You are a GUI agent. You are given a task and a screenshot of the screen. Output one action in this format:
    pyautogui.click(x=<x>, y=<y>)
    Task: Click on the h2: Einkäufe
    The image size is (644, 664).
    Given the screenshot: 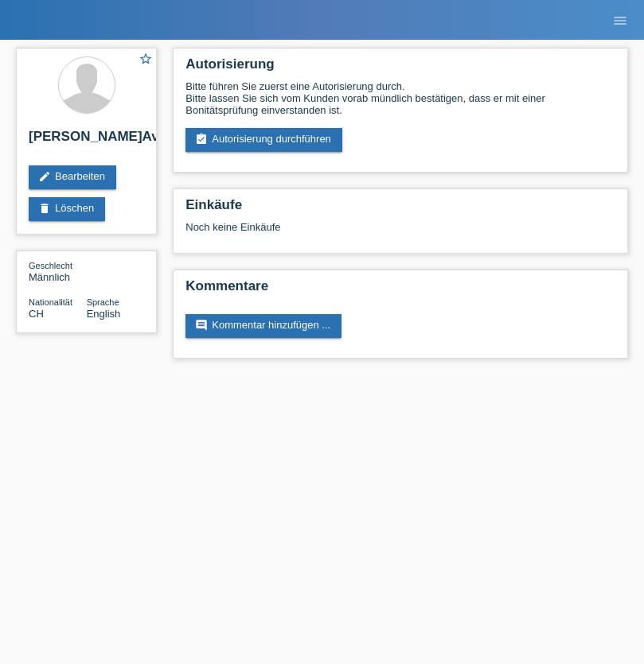 What is the action you would take?
    pyautogui.click(x=400, y=209)
    